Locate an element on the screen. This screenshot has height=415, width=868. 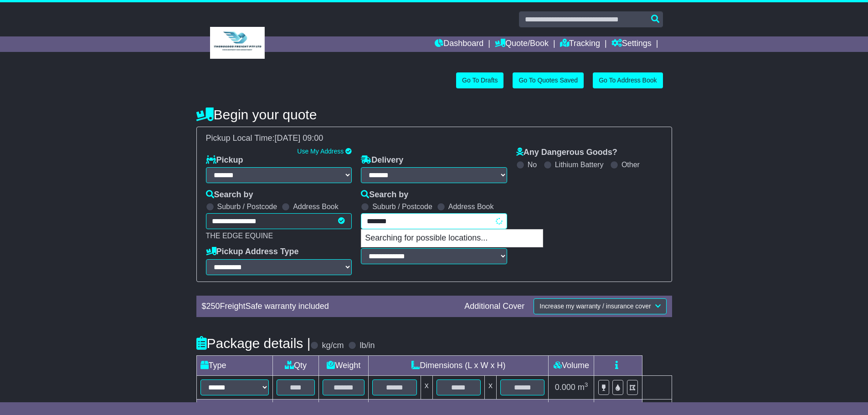
div: Pickup Local Time: is located at coordinates (434, 139).